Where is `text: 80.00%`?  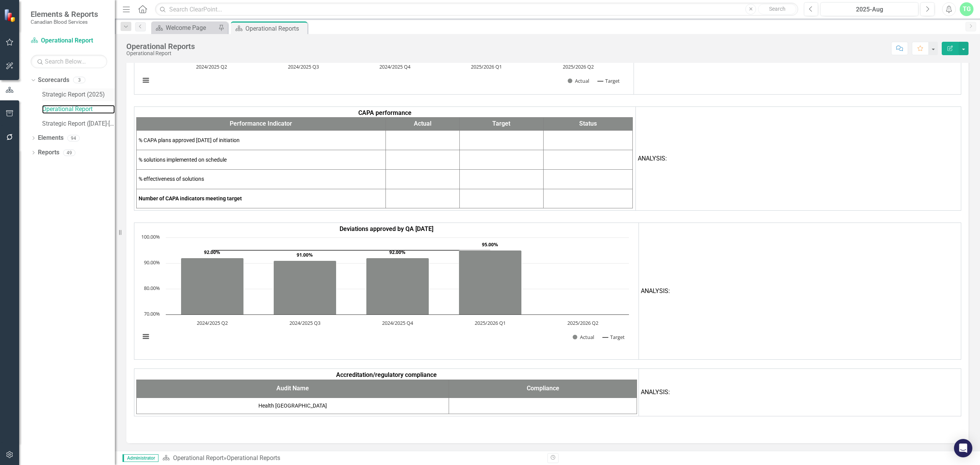
text: 80.00% is located at coordinates (152, 288).